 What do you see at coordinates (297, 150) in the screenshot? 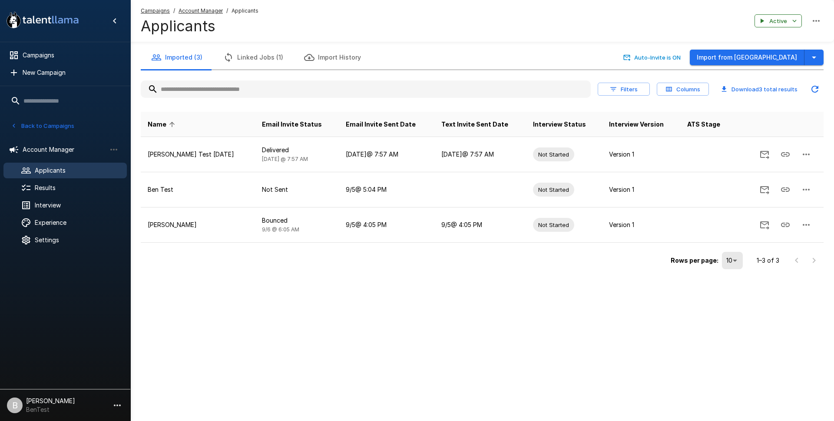
I see `p: Delivered` at bounding box center [297, 150].